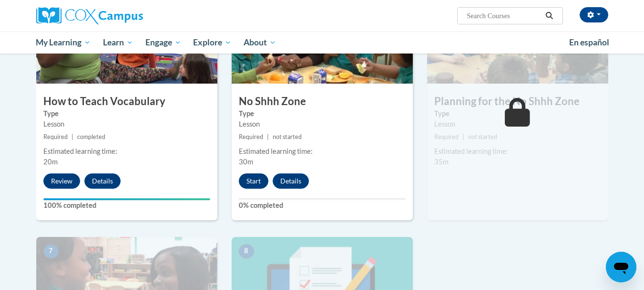  What do you see at coordinates (442, 161) in the screenshot?
I see `span: 35m` at bounding box center [442, 161].